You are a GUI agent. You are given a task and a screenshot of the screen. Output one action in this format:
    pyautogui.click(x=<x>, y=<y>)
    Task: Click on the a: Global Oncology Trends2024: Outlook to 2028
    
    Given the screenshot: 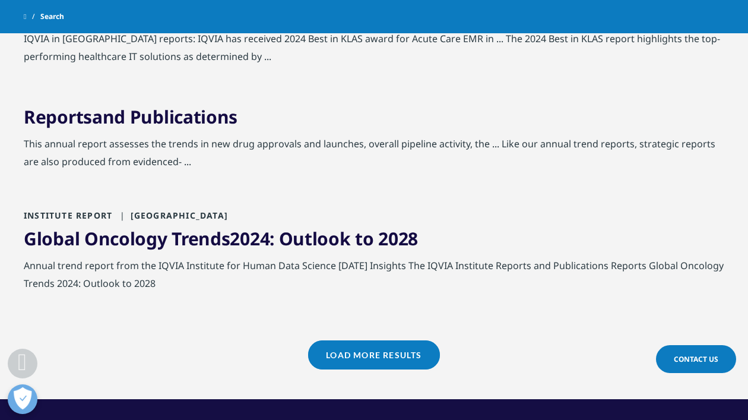 What is the action you would take?
    pyautogui.click(x=221, y=238)
    